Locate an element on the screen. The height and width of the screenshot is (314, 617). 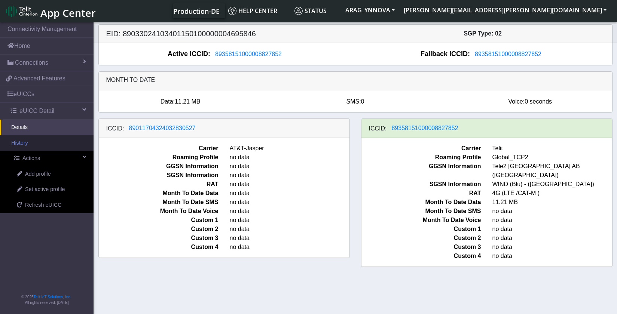
a: Your current platform instance is located at coordinates (196, 11).